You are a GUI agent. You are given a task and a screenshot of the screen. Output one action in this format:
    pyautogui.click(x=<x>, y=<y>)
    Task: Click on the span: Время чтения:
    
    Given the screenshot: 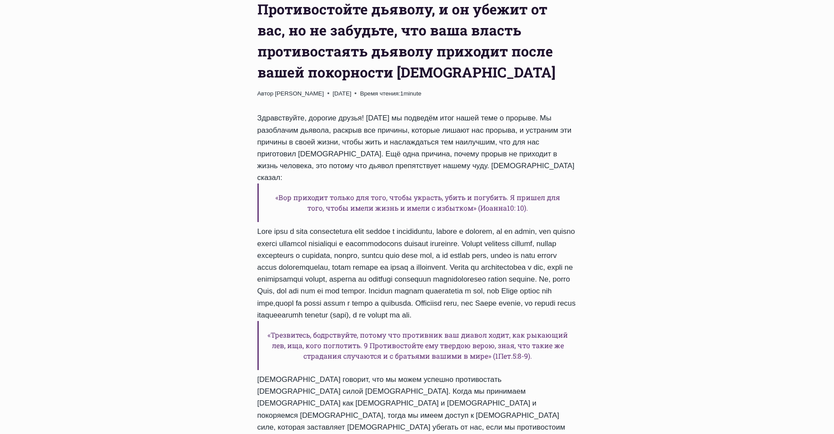 What is the action you would take?
    pyautogui.click(x=380, y=93)
    